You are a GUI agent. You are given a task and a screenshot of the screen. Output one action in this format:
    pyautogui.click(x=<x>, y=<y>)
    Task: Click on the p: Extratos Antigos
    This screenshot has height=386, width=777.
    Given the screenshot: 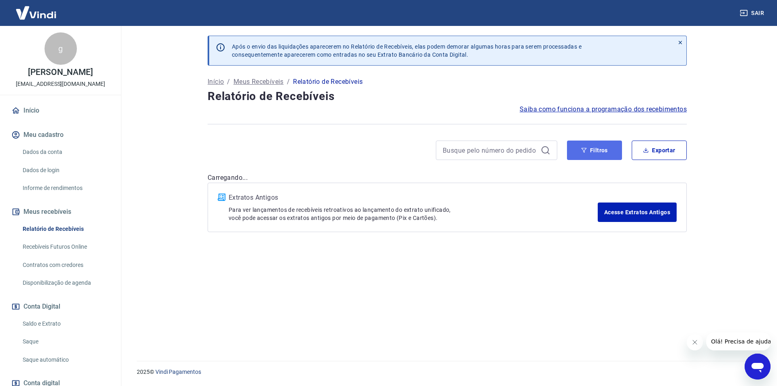 What is the action you would take?
    pyautogui.click(x=413, y=198)
    